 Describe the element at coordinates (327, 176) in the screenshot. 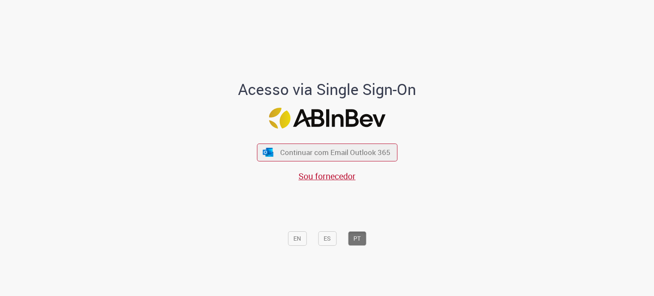

I see `a: Sou fornecedor` at that location.